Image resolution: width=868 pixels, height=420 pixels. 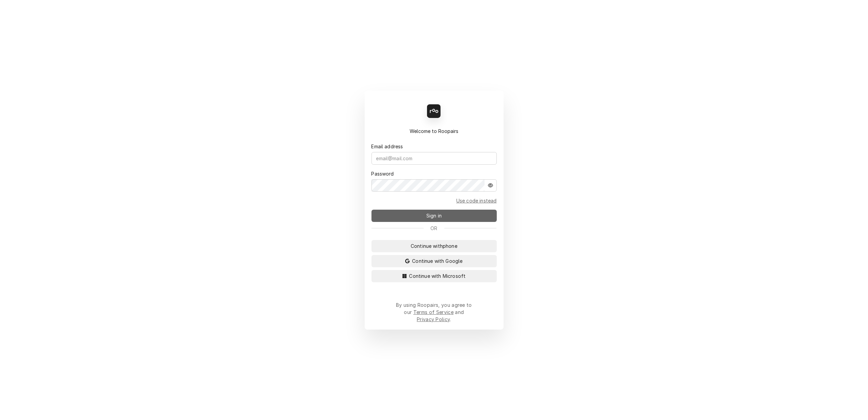 What do you see at coordinates (387, 146) in the screenshot?
I see `label: Email address` at bounding box center [387, 146].